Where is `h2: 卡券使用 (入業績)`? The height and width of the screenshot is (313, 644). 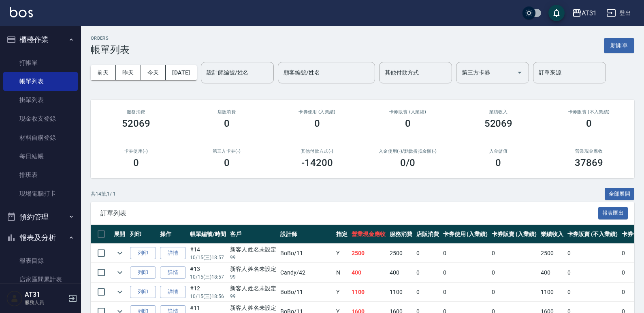
h2: 卡券使用 (入業績) is located at coordinates (317, 112).